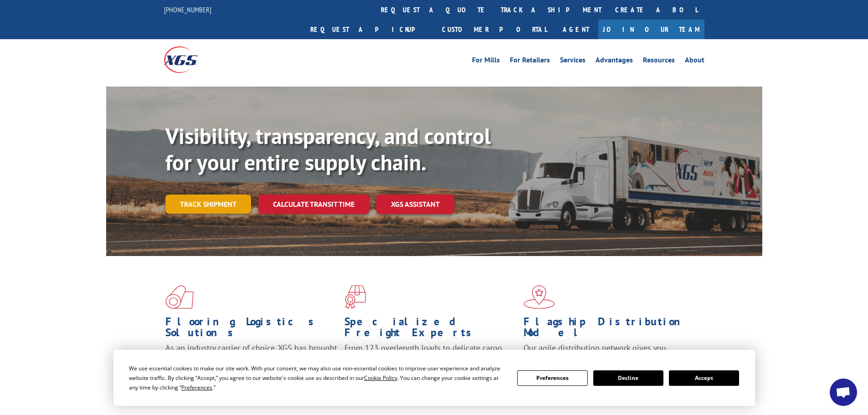 The image size is (868, 415). I want to click on b: Visibility, transparency, and control for your entire supply chain., so click(328, 149).